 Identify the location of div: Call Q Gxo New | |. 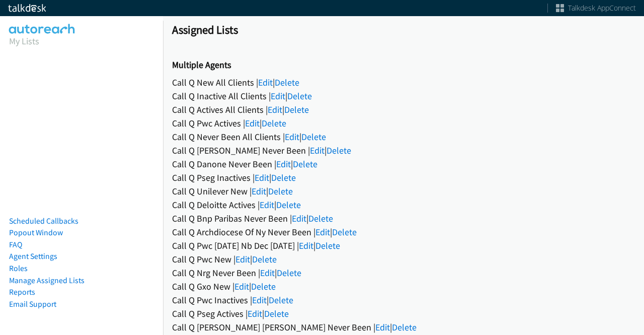
(404, 286).